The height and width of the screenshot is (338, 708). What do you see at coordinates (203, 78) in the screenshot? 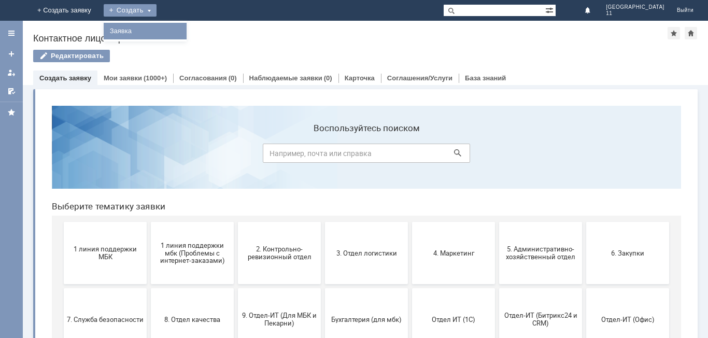
I see `a: Согласования` at bounding box center [203, 78].